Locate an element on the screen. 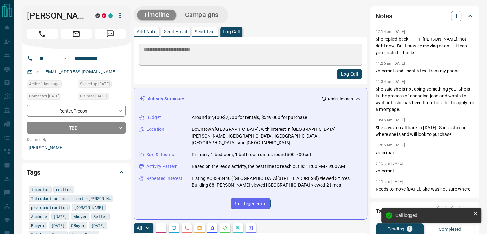 The image size is (487, 234). p: Activity Pattern is located at coordinates (162, 166).